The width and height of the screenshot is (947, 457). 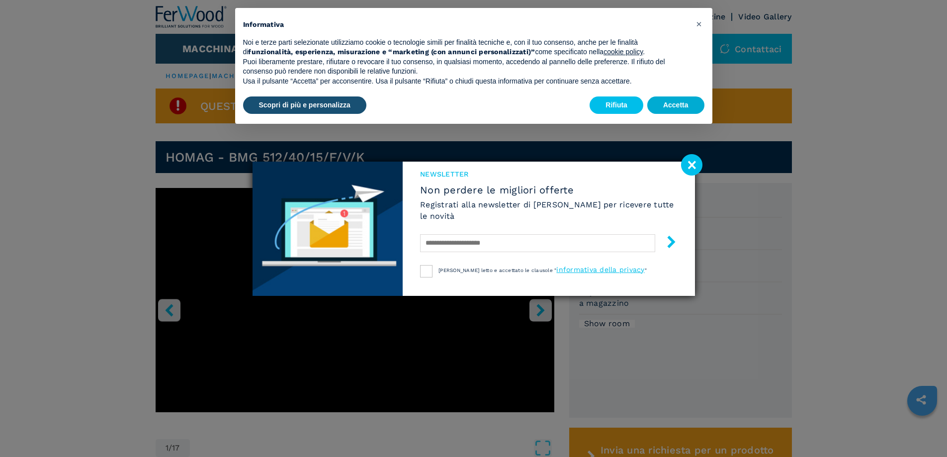 I want to click on h2: Informativa, so click(x=466, y=25).